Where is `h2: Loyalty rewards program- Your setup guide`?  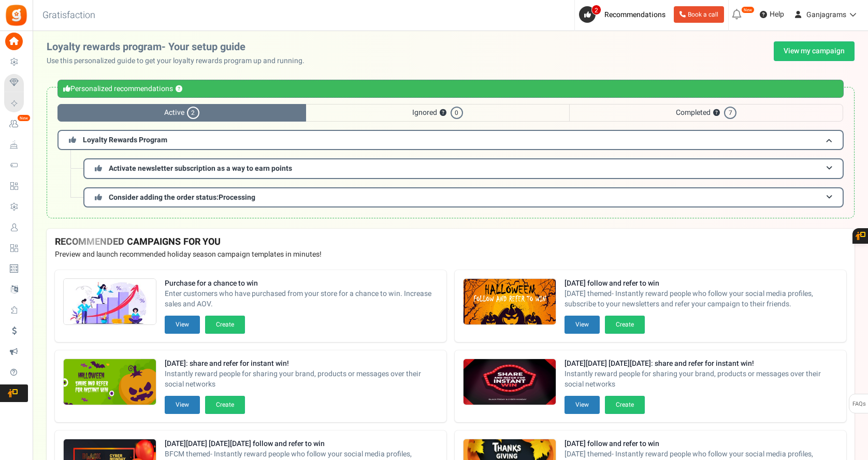 h2: Loyalty rewards program- Your setup guide is located at coordinates (180, 47).